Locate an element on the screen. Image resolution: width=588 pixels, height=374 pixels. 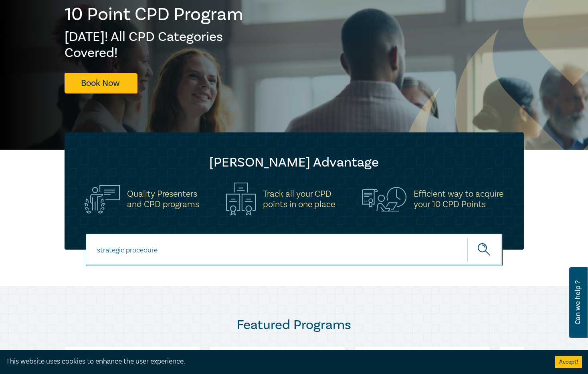
span: Can we help ? is located at coordinates (578, 303).